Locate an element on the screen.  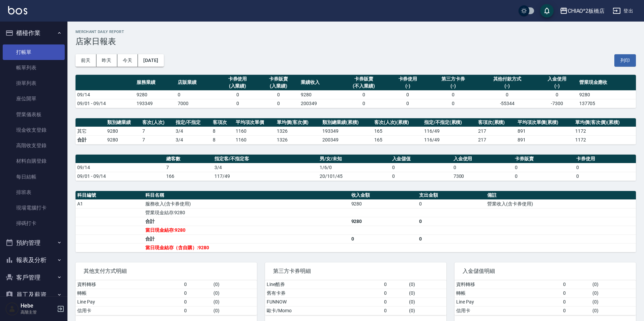
a: 掛單列表 is located at coordinates (34, 83).